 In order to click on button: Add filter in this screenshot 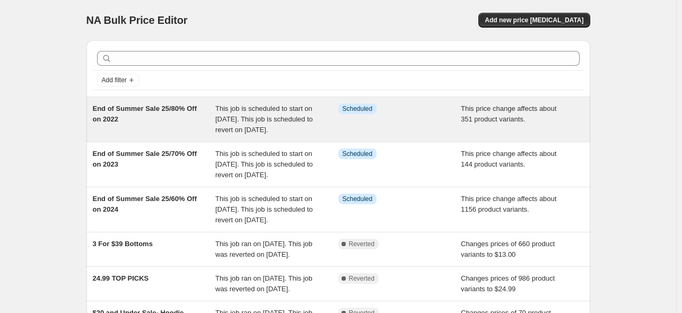, I will do `click(118, 80)`.